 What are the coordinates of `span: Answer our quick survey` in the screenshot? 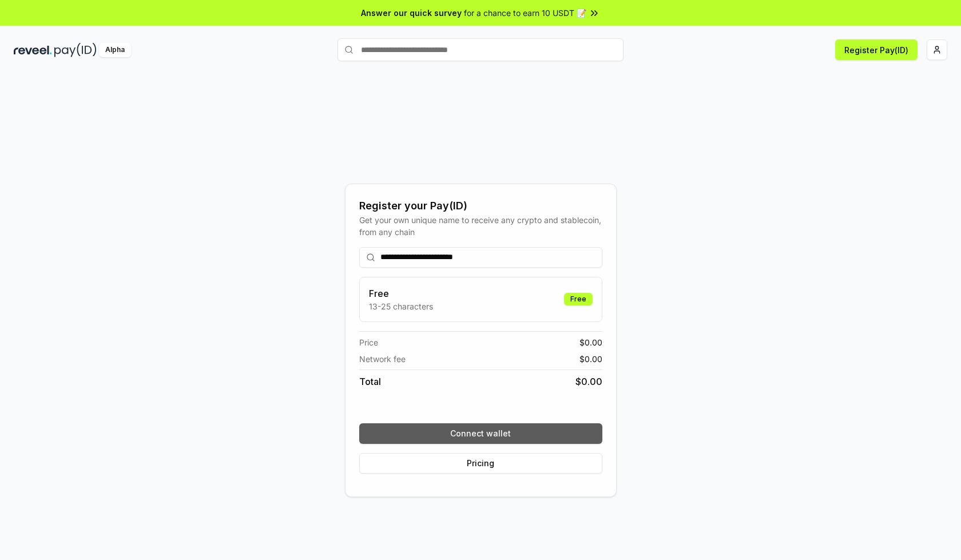 It's located at (411, 12).